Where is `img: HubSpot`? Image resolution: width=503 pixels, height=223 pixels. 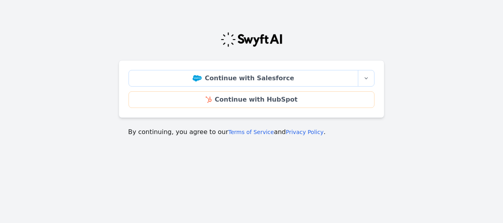
img: HubSpot is located at coordinates (208, 100).